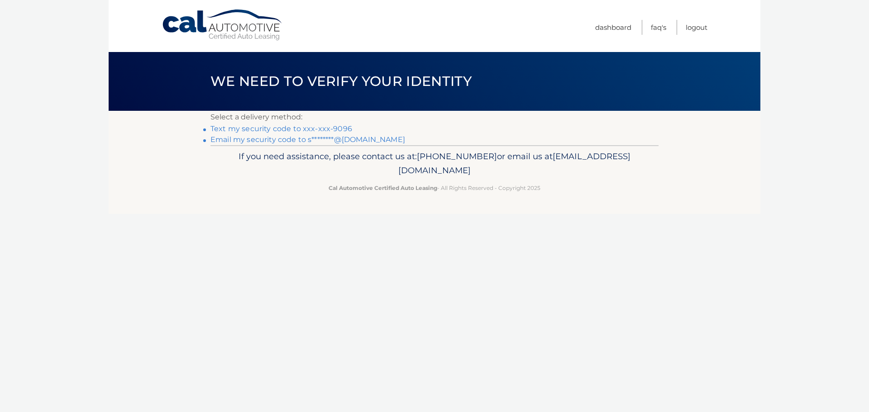 This screenshot has height=412, width=869. Describe the element at coordinates (434, 164) in the screenshot. I see `p: If you need assistance, please contact us at: or email us at` at that location.